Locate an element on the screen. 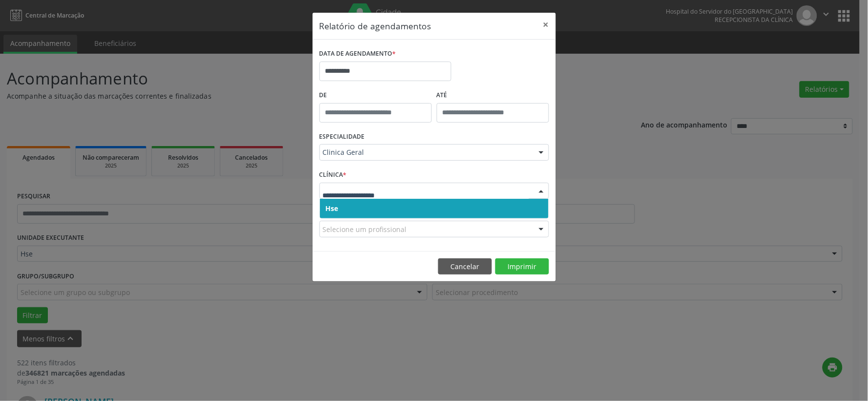 Image resolution: width=868 pixels, height=401 pixels. button: Cancelar is located at coordinates (465, 267).